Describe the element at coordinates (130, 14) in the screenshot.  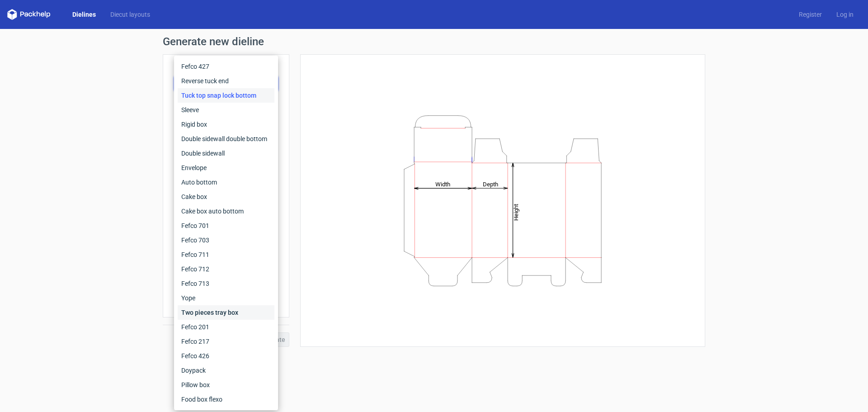
I see `a: Diecut layouts` at that location.